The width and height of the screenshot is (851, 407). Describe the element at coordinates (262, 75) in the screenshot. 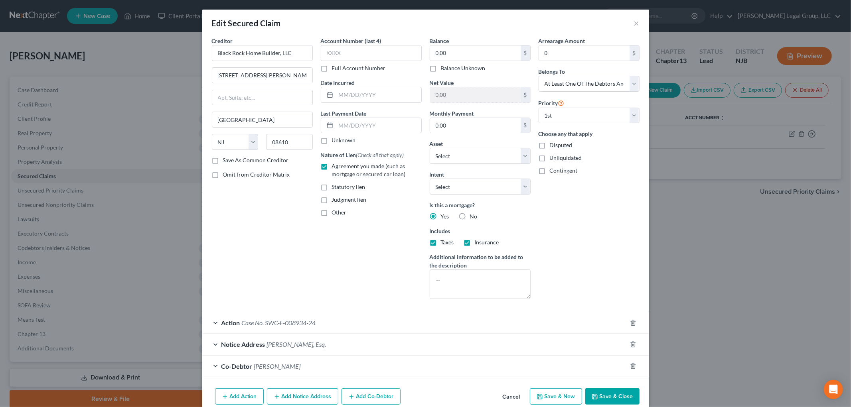

I see `input: Enter address...` at that location.